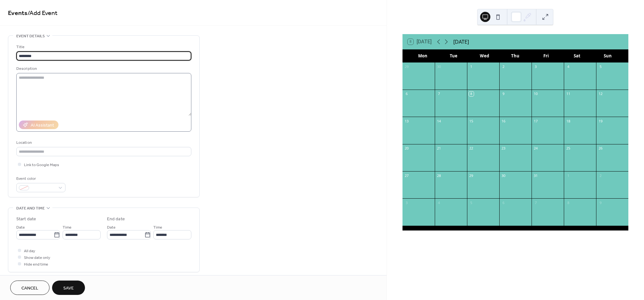 The image size is (644, 300). Describe the element at coordinates (29, 288) in the screenshot. I see `button: Cancel` at that location.